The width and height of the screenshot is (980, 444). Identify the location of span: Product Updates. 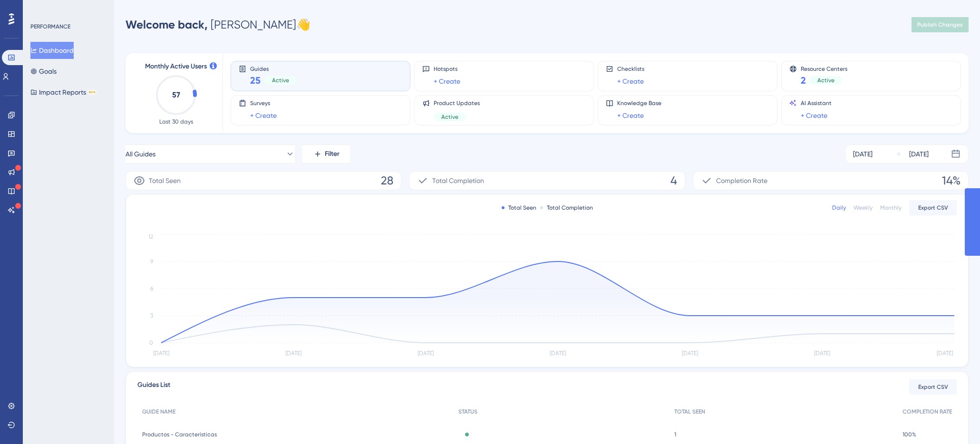
(457, 103).